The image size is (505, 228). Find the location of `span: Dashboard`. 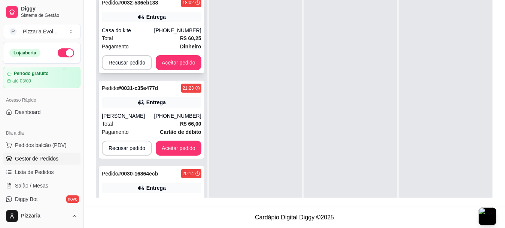

span: Dashboard is located at coordinates (28, 112).